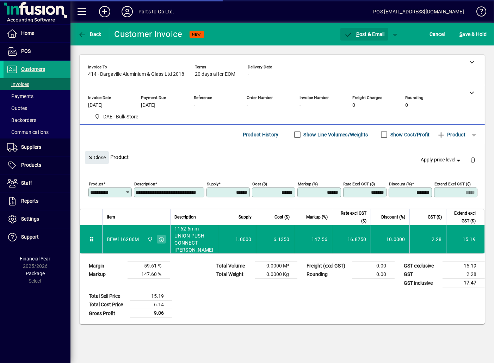 This screenshot has height=363, width=494. I want to click on label: Show Cost/Profit, so click(409, 134).